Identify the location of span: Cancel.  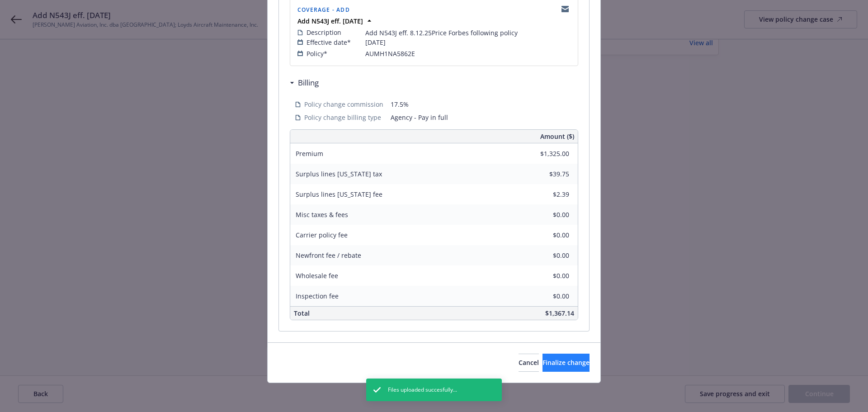
(529, 362).